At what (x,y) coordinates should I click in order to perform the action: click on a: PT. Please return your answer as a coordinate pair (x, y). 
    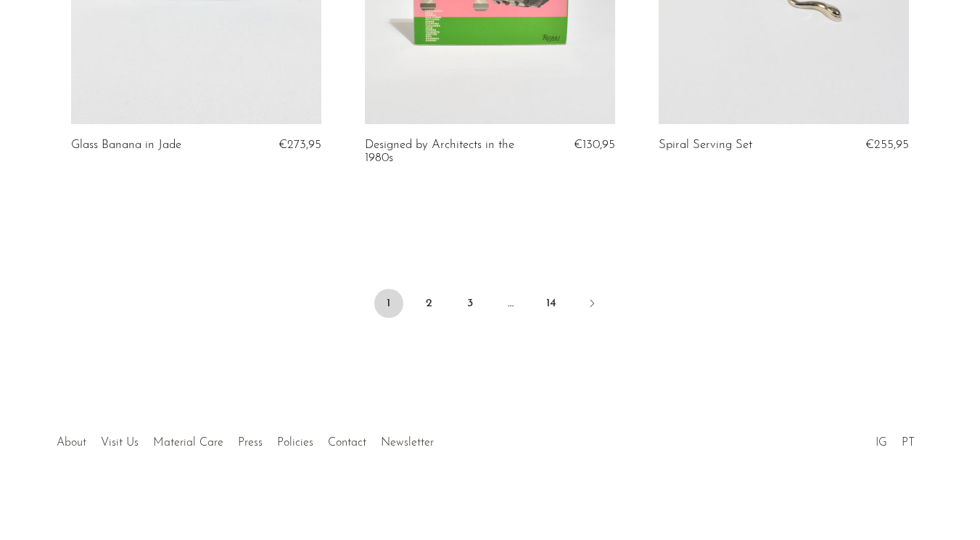
    Looking at the image, I should click on (909, 443).